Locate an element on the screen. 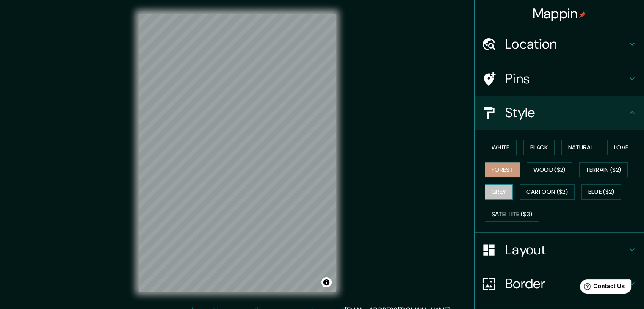  button: Black is located at coordinates (539, 148).